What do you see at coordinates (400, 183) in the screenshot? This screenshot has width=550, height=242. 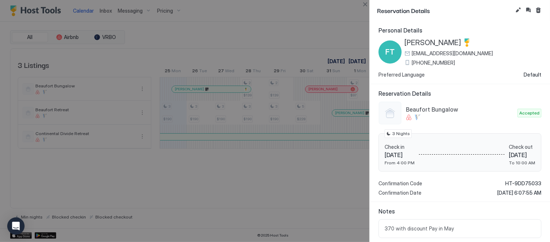 I see `span: Confirmation Code` at bounding box center [400, 183].